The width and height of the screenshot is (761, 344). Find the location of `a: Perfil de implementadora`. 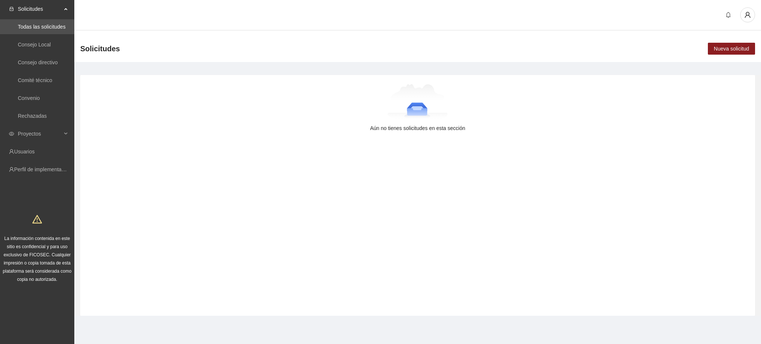

a: Perfil de implementadora is located at coordinates (43, 169).